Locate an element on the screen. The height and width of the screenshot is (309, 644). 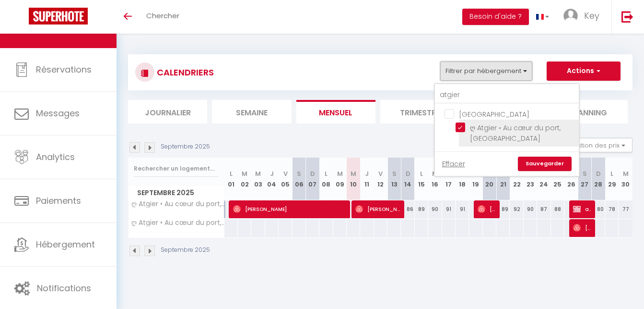
a: Effacer is located at coordinates (454, 164).